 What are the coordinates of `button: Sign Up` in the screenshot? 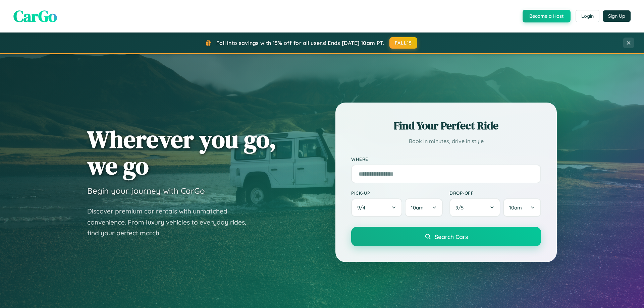 It's located at (617, 16).